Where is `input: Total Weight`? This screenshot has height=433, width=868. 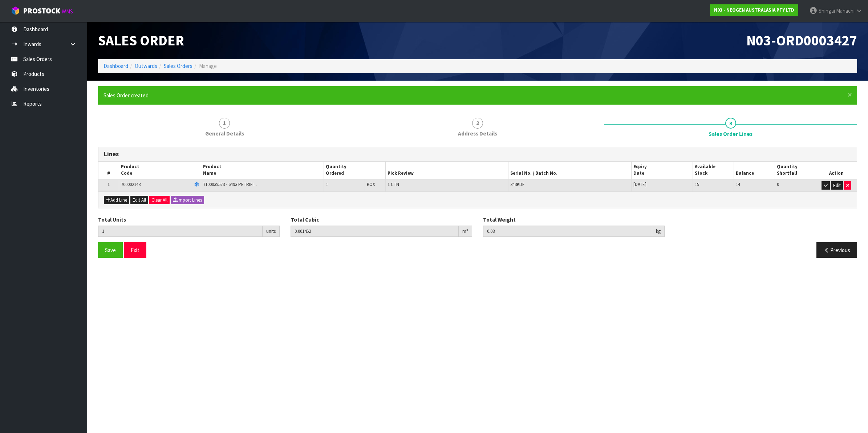
input: Total Weight is located at coordinates (568, 231).